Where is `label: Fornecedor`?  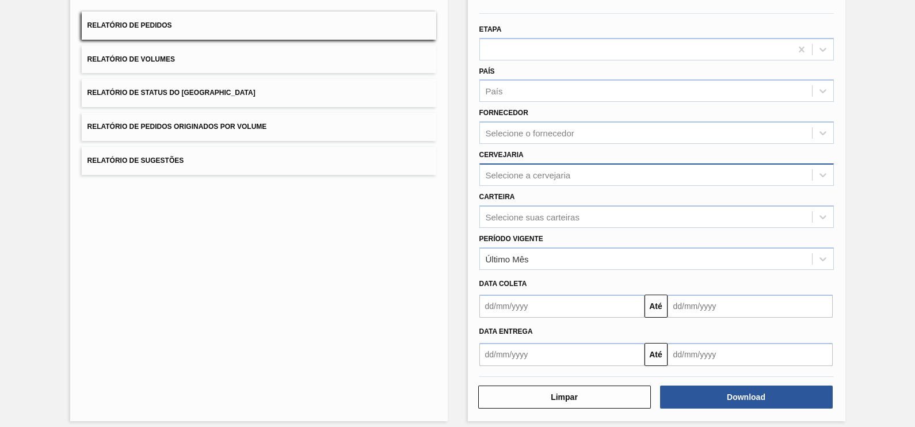
label: Fornecedor is located at coordinates (504, 113).